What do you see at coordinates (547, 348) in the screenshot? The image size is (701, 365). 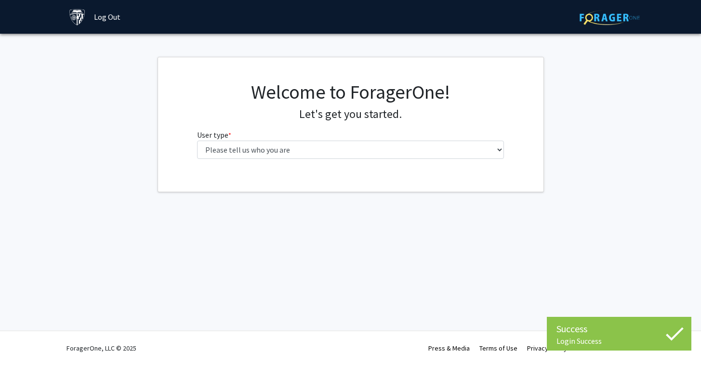 I see `a: Privacy Policy` at bounding box center [547, 348].